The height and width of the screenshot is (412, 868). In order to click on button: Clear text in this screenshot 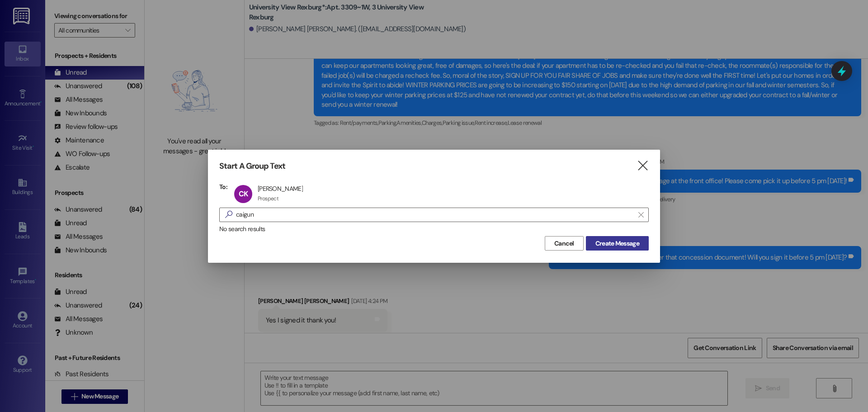, I will do `click(641, 215)`.